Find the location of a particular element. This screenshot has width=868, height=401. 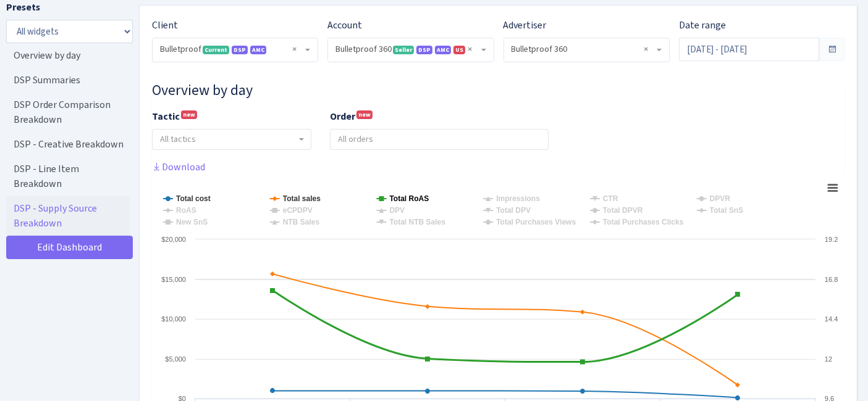

tspan: Total RoAS is located at coordinates (409, 199).